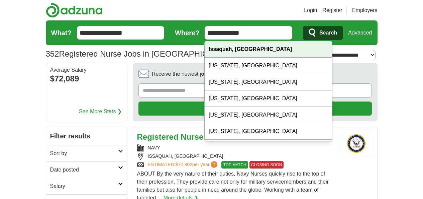 The width and height of the screenshot is (423, 199). I want to click on label: What?, so click(61, 33).